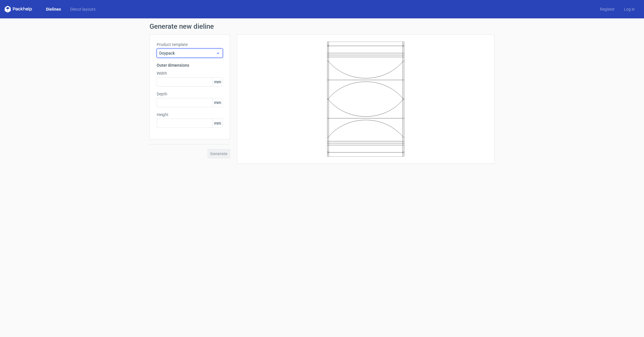 This screenshot has width=644, height=337. What do you see at coordinates (629, 9) in the screenshot?
I see `a: Log in` at bounding box center [629, 9].